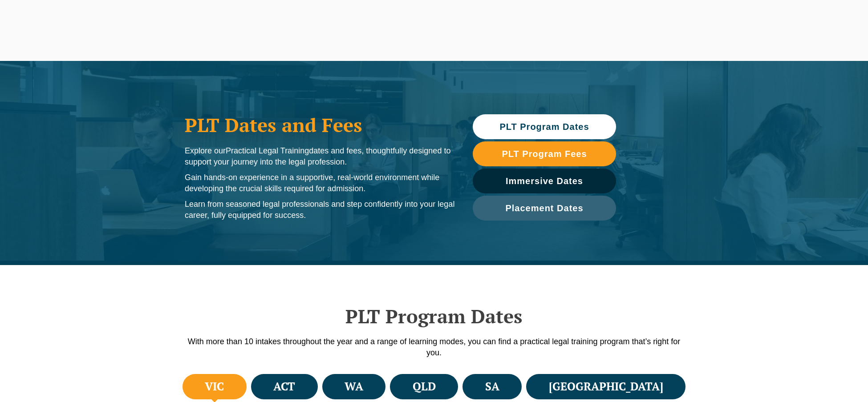  I want to click on h2: PLT Program Dates, so click(434, 316).